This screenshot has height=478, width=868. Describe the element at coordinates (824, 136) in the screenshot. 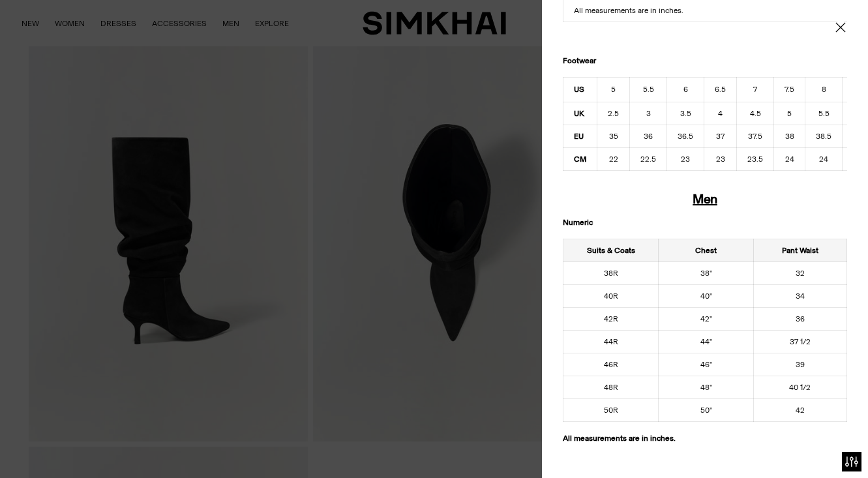

I see `td: 38.5` at that location.